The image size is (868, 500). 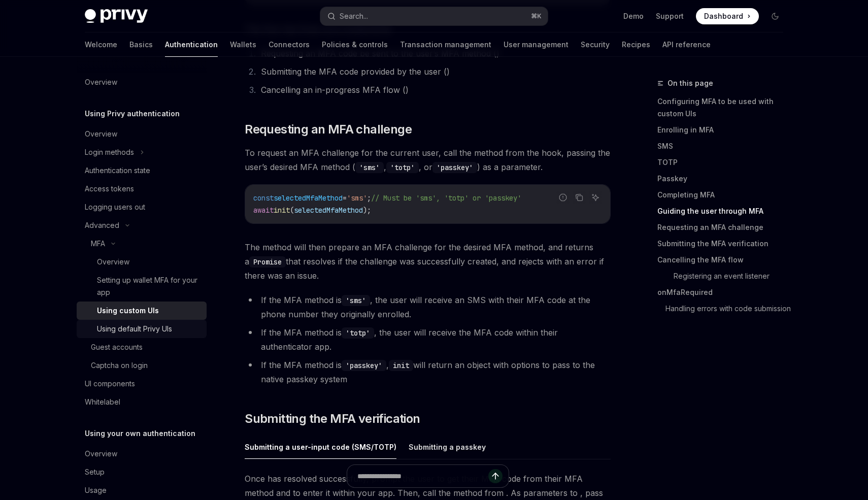 What do you see at coordinates (109, 189) in the screenshot?
I see `div: Access tokens` at bounding box center [109, 189].